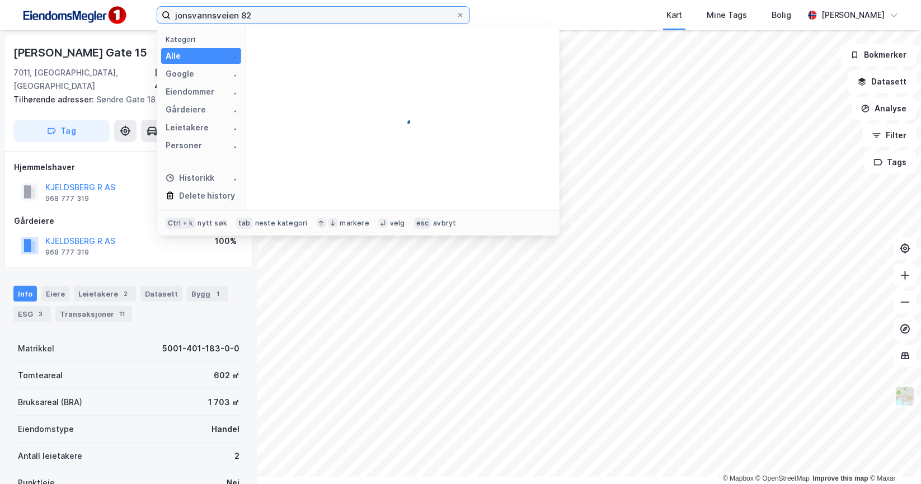 This screenshot has width=921, height=484. I want to click on div: Antall leietakere, so click(50, 456).